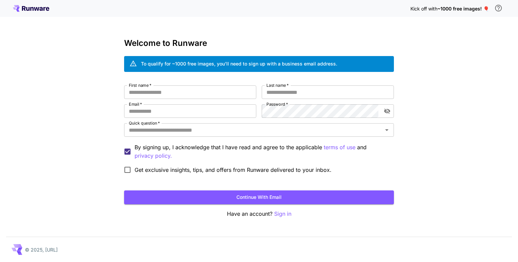 The image size is (518, 262). Describe the element at coordinates (463, 8) in the screenshot. I see `span: ~1000 free images! 🎈` at that location.